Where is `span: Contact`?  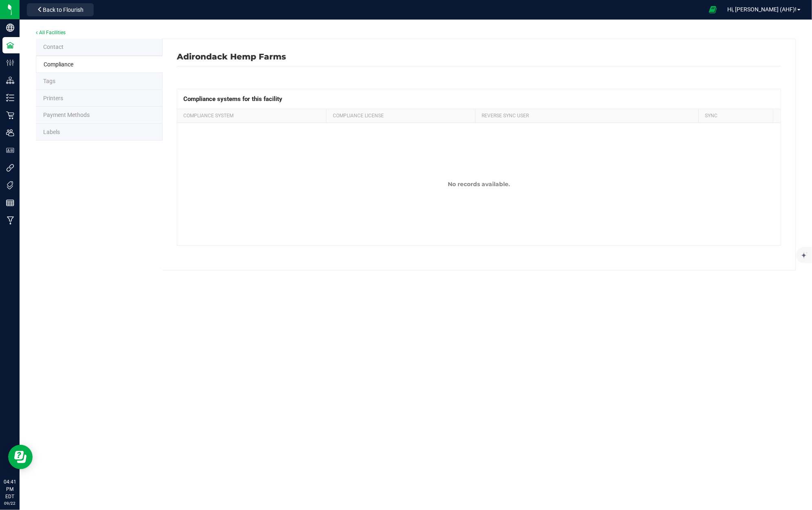 span: Contact is located at coordinates (54, 47).